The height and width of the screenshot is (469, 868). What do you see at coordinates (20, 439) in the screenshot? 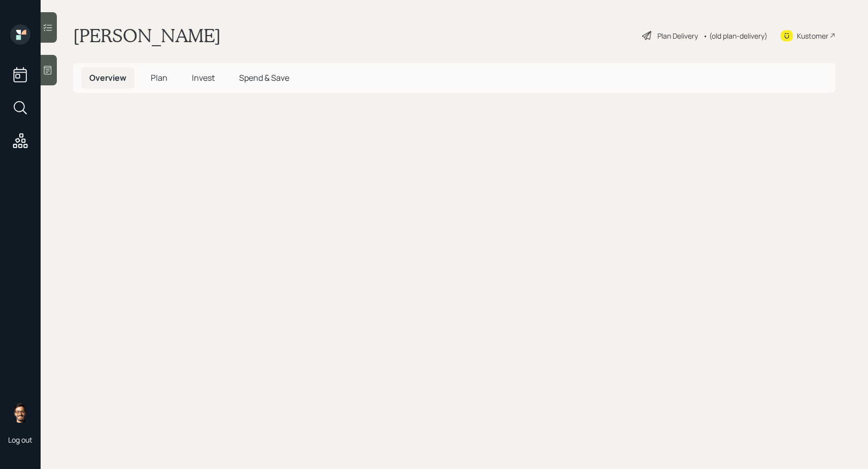
I see `div: Log out` at bounding box center [20, 439].